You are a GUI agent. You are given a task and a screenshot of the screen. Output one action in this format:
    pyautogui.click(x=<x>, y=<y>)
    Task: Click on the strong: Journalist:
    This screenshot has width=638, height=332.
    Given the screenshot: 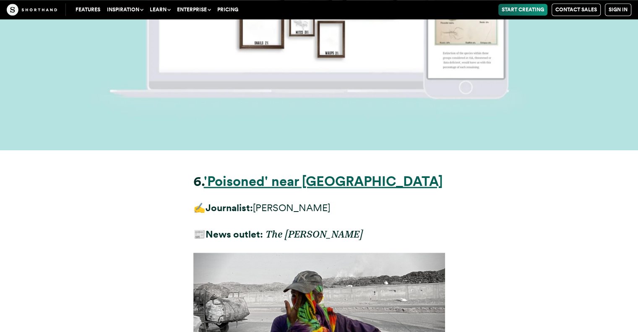 What is the action you would take?
    pyautogui.click(x=229, y=208)
    